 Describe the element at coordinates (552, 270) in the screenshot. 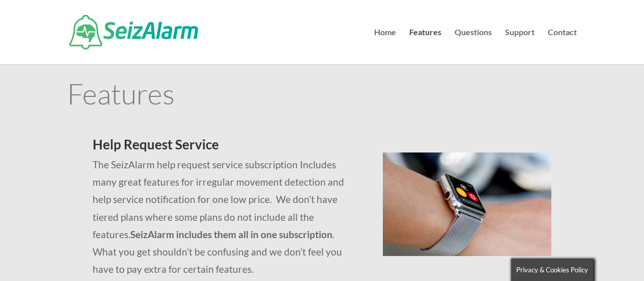

I see `span: Privacy & Cookies Policy` at that location.